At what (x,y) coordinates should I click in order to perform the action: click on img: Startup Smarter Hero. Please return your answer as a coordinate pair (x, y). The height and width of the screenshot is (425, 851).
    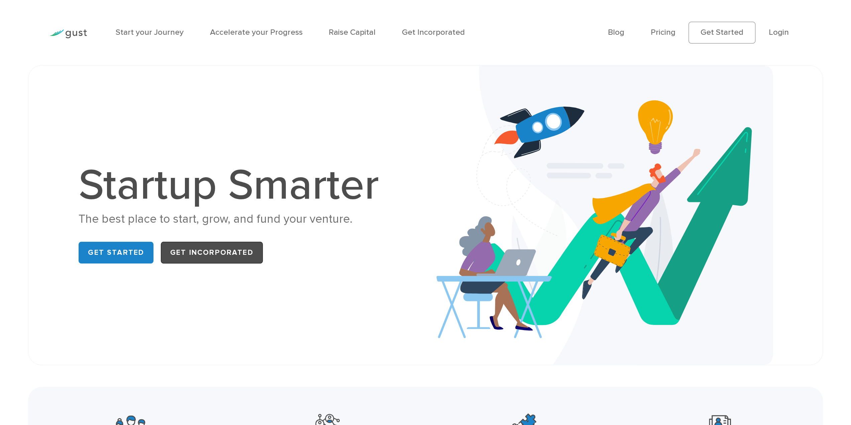
    Looking at the image, I should click on (605, 215).